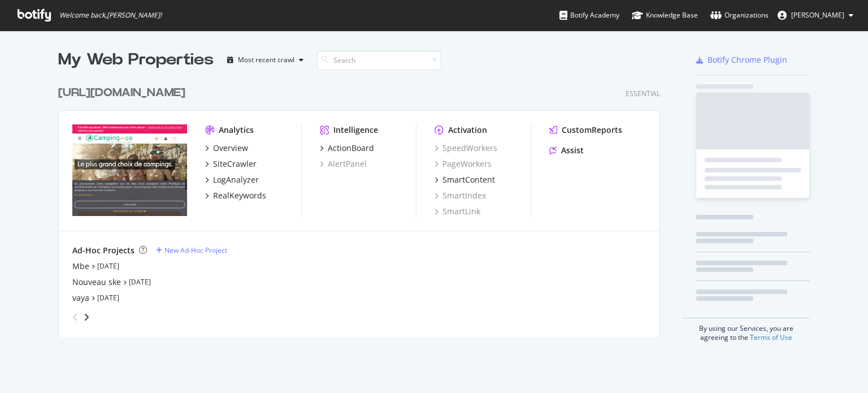  What do you see at coordinates (463, 164) in the screenshot?
I see `div: PageWorkers` at bounding box center [463, 164].